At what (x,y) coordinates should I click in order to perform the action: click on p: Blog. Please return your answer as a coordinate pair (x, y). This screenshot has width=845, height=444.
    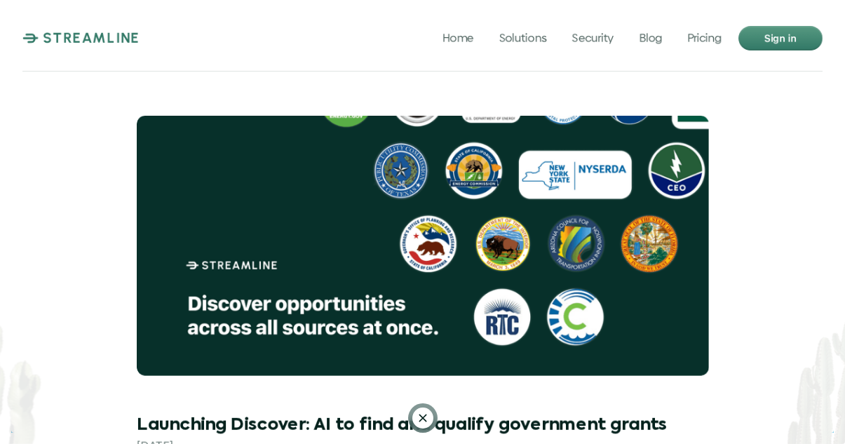
    Looking at the image, I should click on (651, 37).